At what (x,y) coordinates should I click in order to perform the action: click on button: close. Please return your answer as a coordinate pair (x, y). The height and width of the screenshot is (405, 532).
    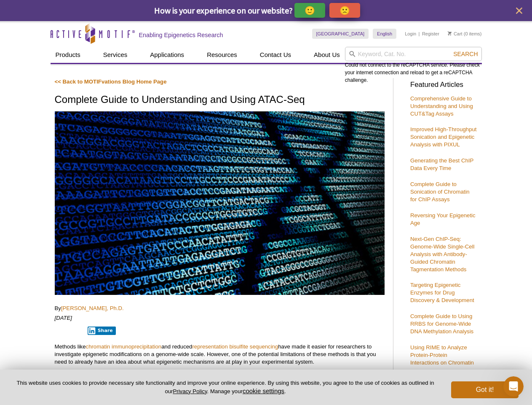
    Looking at the image, I should click on (520, 11).